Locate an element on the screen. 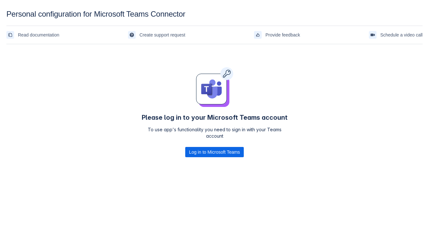  span: Read documentation is located at coordinates (38, 35).